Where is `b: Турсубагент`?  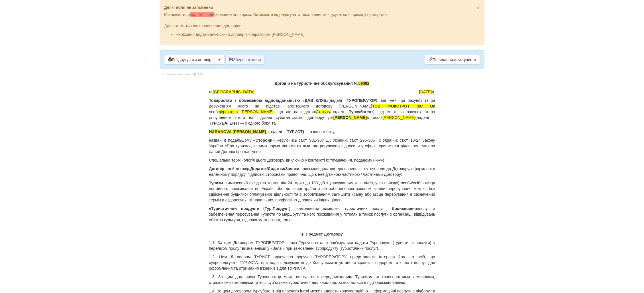
b: Турсубагент is located at coordinates (361, 111).